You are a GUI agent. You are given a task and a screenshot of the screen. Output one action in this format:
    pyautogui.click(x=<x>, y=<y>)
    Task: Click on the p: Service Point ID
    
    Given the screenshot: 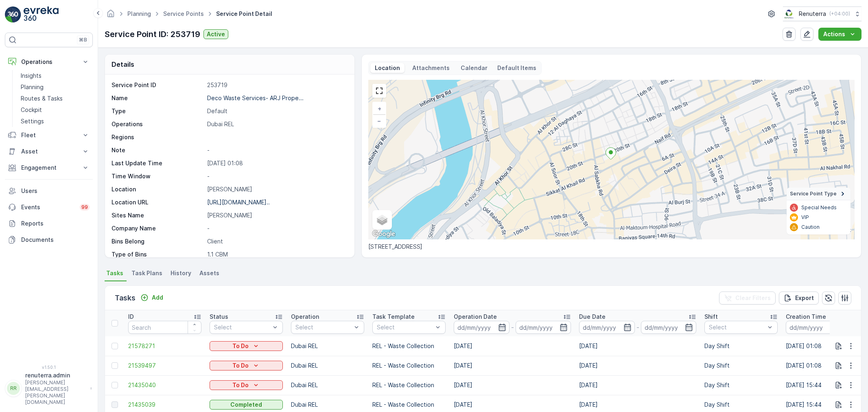 What is the action you would take?
    pyautogui.click(x=157, y=85)
    